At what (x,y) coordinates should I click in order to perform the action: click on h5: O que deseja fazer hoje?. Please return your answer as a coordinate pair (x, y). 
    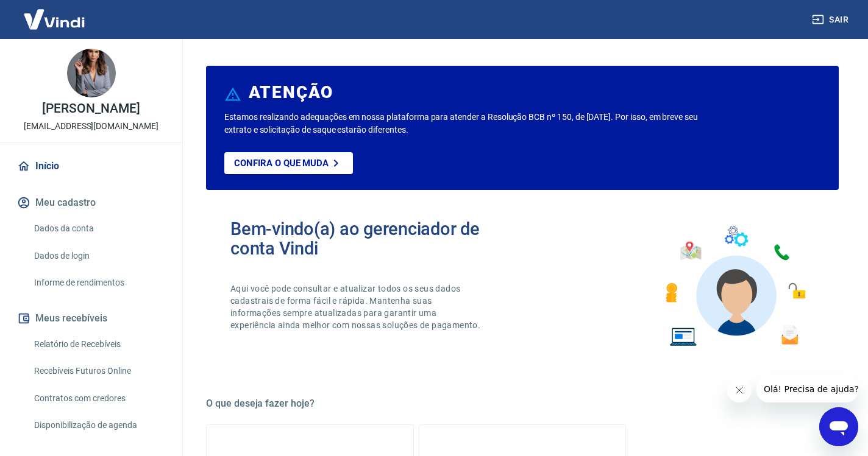
    Looking at the image, I should click on (523, 404).